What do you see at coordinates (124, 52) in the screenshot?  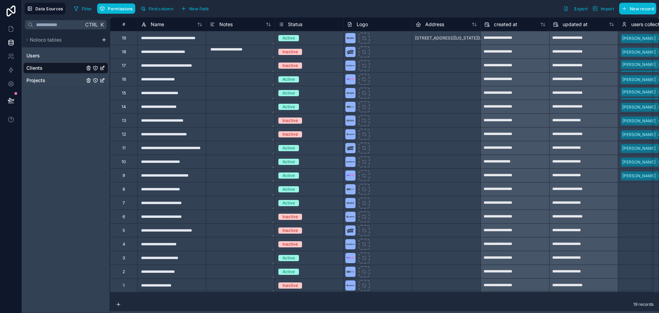 I see `div: 18` at bounding box center [124, 52].